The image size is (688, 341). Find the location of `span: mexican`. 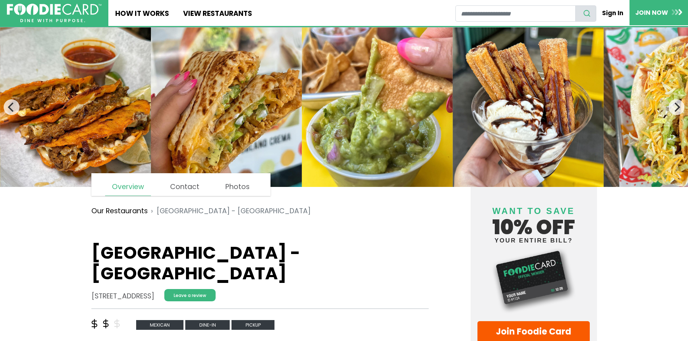

span: mexican is located at coordinates (160, 325).